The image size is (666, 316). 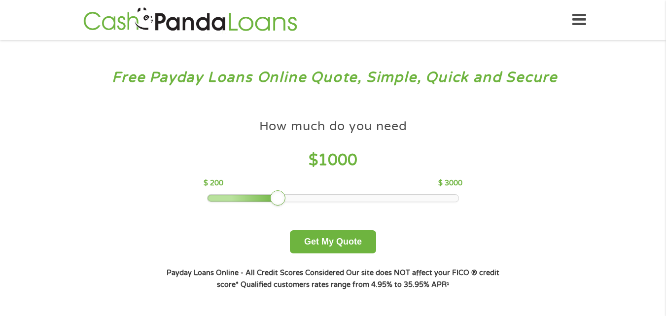 I want to click on span: 1000, so click(x=338, y=160).